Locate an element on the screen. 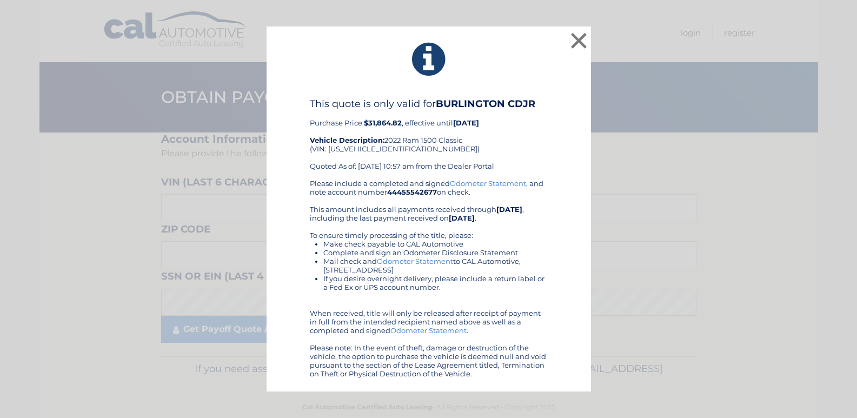  b: 44455542677 is located at coordinates (412, 192).